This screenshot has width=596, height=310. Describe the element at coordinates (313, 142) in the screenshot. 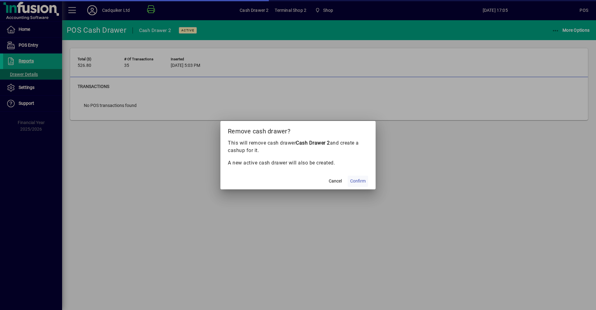

I see `b: Cash Drawer 2` at that location.